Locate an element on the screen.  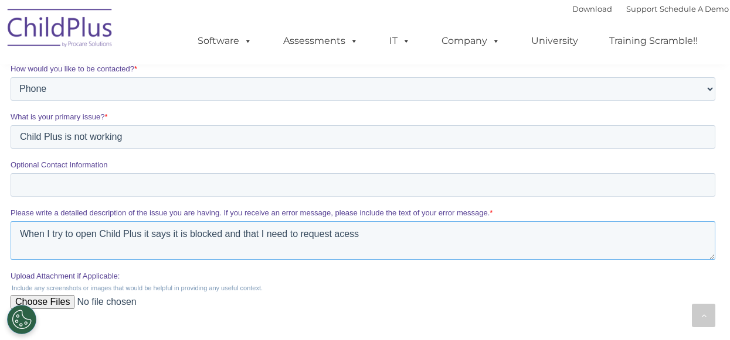
a: Schedule A Demo is located at coordinates (694, 9).